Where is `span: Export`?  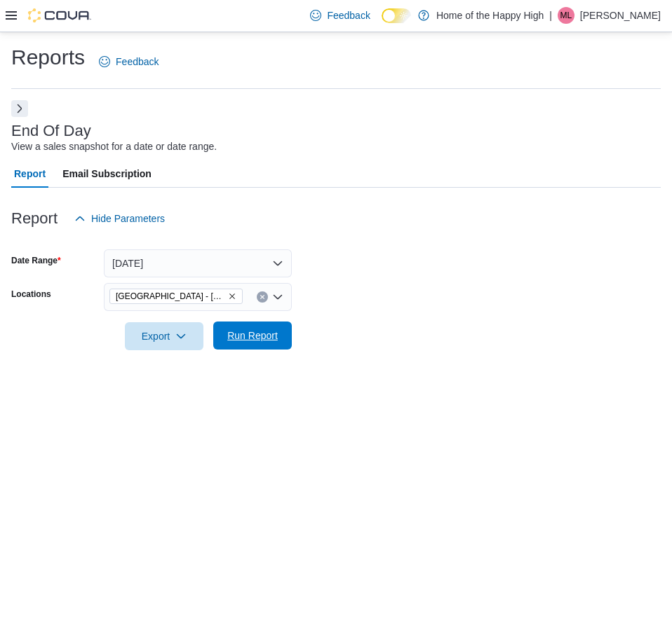 span: Export is located at coordinates (164, 336).